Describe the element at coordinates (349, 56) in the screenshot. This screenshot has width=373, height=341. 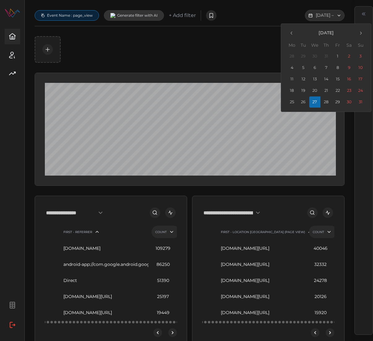
I see `button: 2 August 2025` at that location.